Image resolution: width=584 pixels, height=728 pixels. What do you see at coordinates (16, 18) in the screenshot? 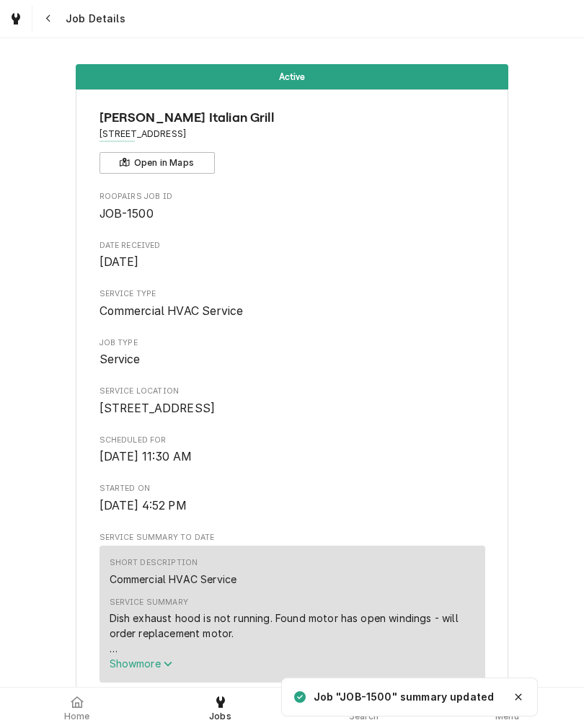
I see `a: Go to Jobs` at bounding box center [16, 18].